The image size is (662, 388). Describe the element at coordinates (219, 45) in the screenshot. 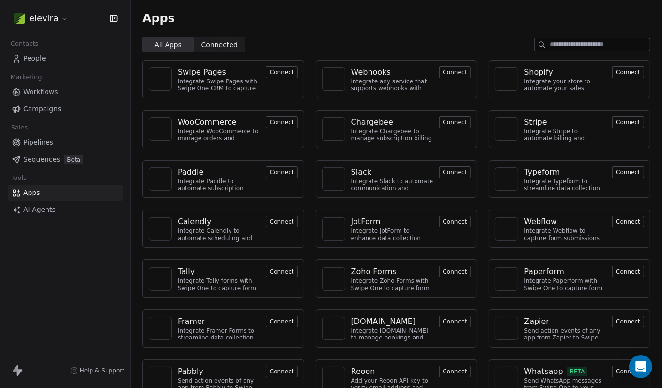

I see `span: Connected` at that location.